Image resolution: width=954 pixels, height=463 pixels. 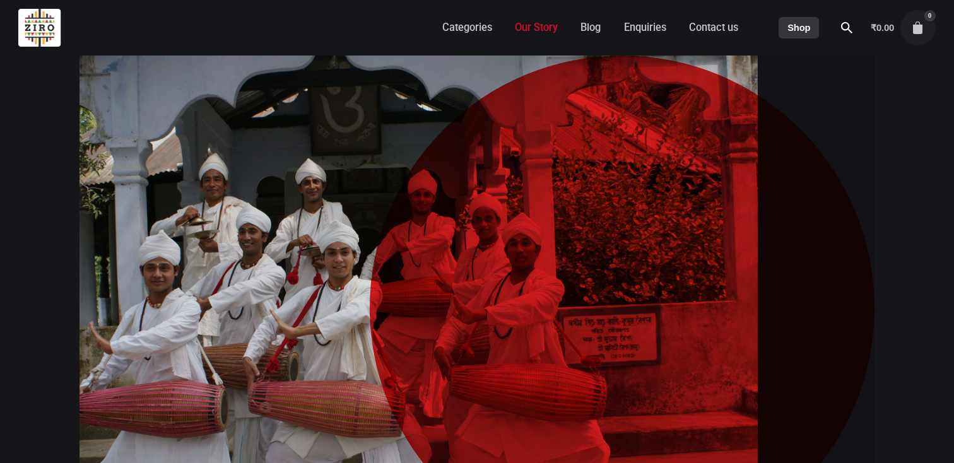 I want to click on a: Our Story, so click(x=537, y=28).